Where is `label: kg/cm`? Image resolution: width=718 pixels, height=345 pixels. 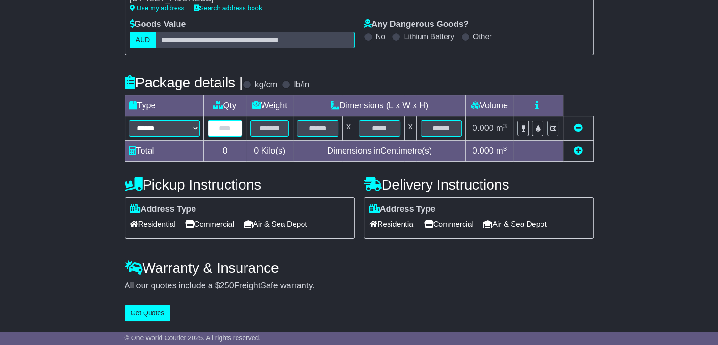 label: kg/cm is located at coordinates (266, 85).